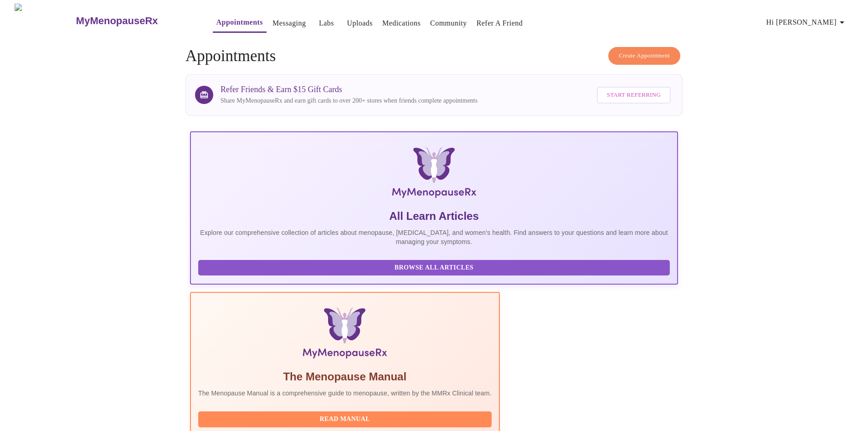 The width and height of the screenshot is (868, 431). Describe the element at coordinates (448, 23) in the screenshot. I see `button: Community` at that location.